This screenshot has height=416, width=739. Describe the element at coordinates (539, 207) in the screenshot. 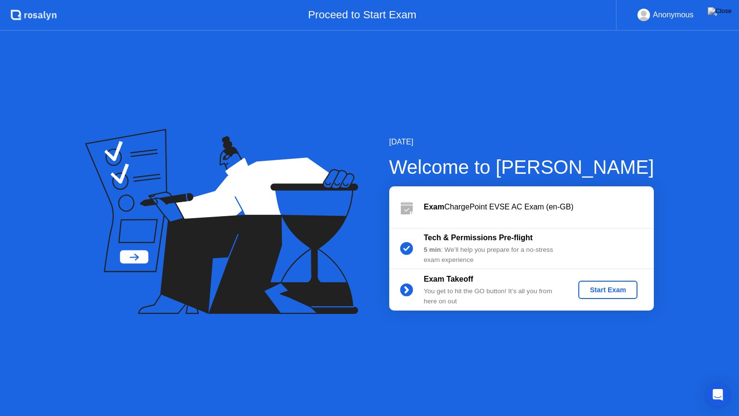

I see `div: ChargePoint EVSE AC Exam (en-GB)` at that location.